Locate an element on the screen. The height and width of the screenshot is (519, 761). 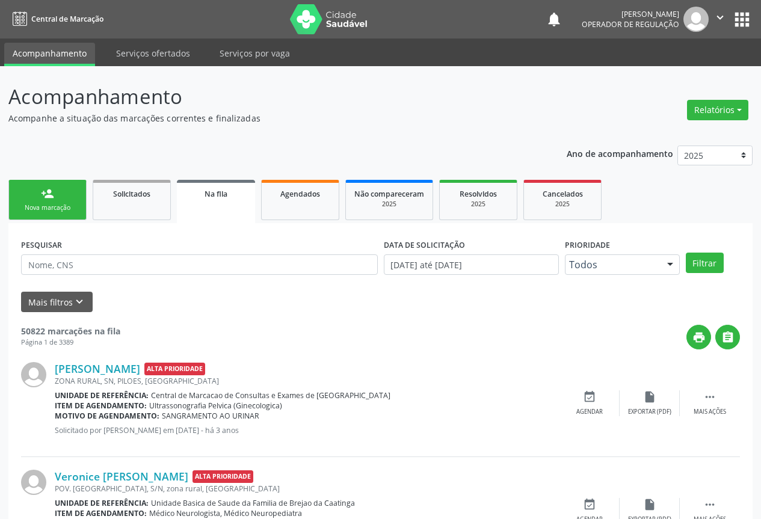
a: Serviços ofertados is located at coordinates (153, 53).